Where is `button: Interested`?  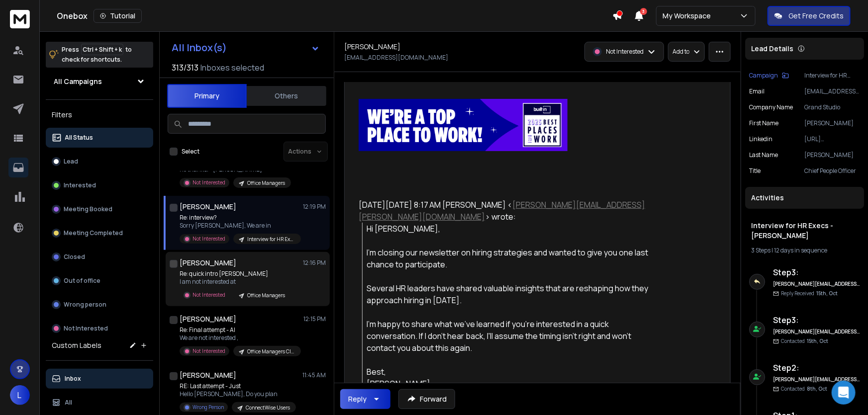
button: Interested is located at coordinates (99, 185).